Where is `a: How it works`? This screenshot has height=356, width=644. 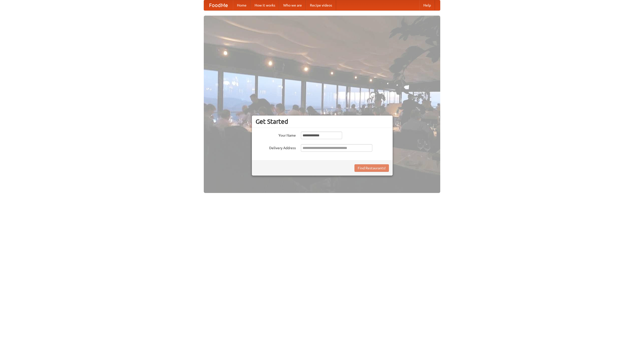
a: How it works is located at coordinates (265, 5).